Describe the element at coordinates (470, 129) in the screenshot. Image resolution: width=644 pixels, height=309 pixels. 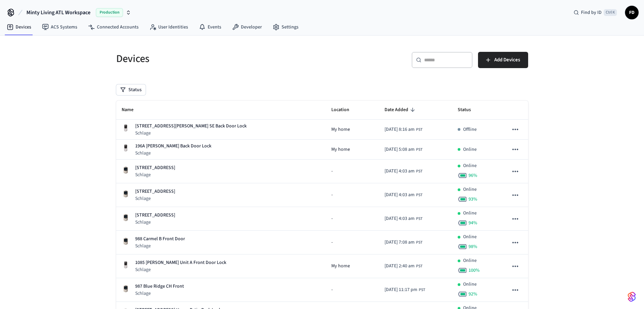
I see `p: Offline` at that location.